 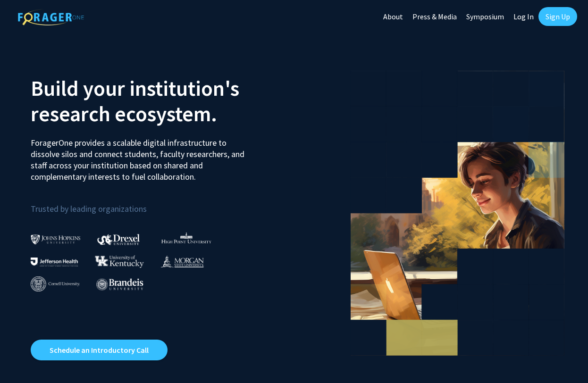 What do you see at coordinates (159, 101) in the screenshot?
I see `h2: Build your institution's research ecosystem.` at bounding box center [159, 101].